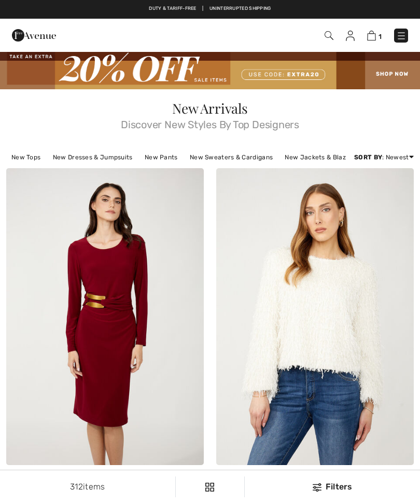 The image size is (420, 504). Describe the element at coordinates (33, 34) in the screenshot. I see `a: 1ère Avenue` at that location.